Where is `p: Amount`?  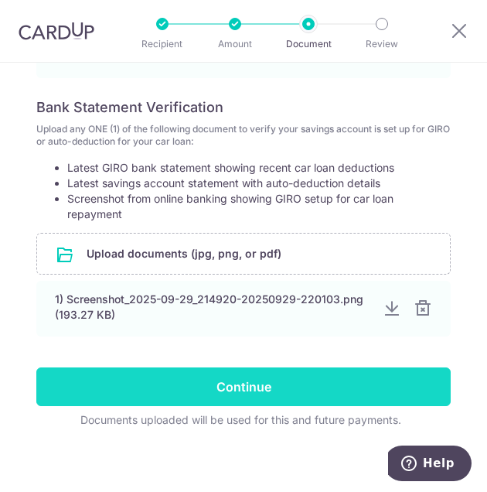
p: Amount is located at coordinates (235, 44).